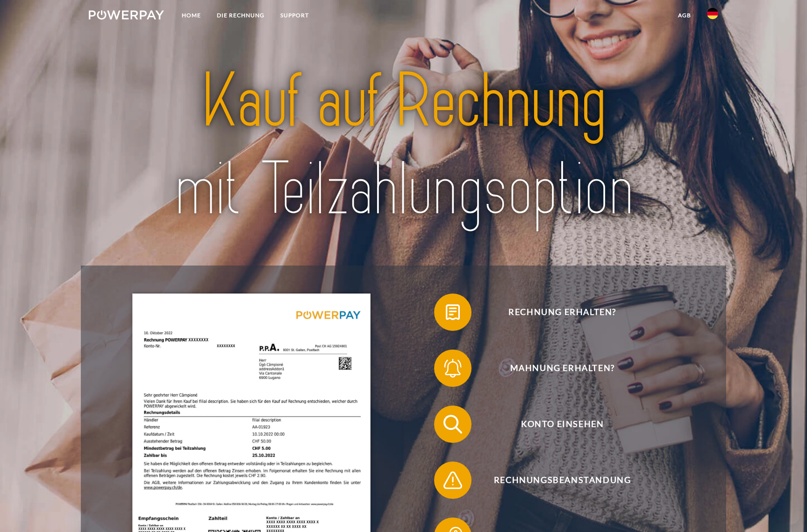 Image resolution: width=807 pixels, height=532 pixels. I want to click on a: Home, so click(191, 15).